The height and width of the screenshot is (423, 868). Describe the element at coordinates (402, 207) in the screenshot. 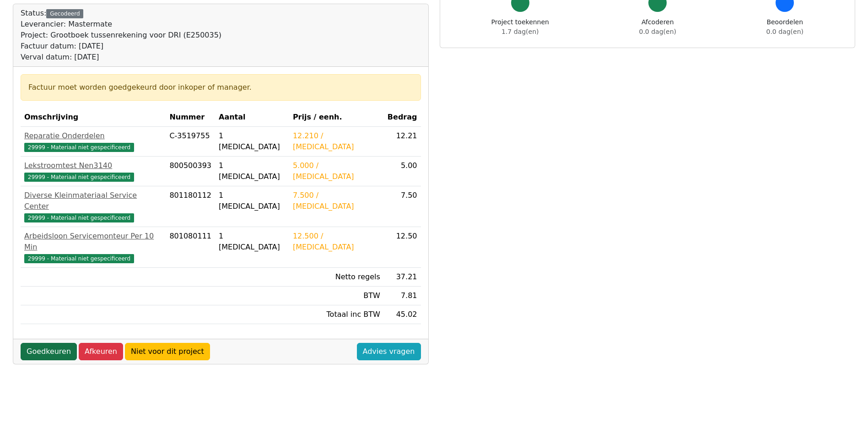

I see `td: 7.50` at that location.